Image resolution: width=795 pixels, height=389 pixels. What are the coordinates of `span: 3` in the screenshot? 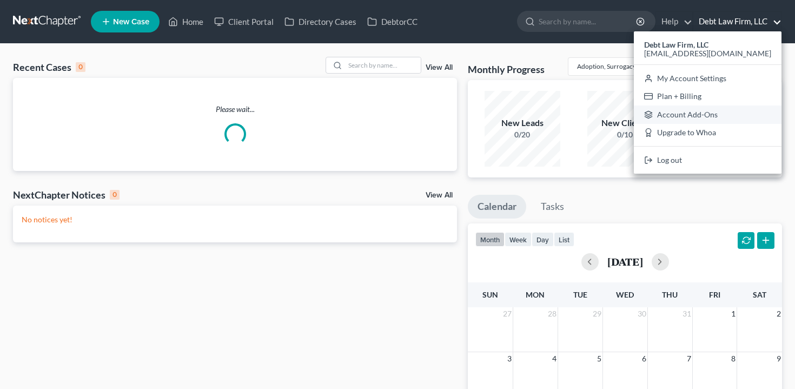 It's located at (509, 359).